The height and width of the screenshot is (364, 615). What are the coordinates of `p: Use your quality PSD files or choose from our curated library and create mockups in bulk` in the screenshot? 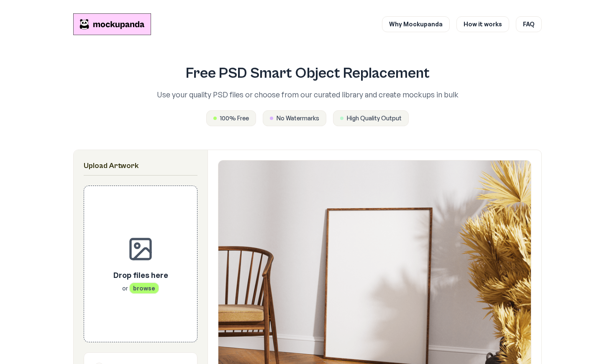 It's located at (308, 94).